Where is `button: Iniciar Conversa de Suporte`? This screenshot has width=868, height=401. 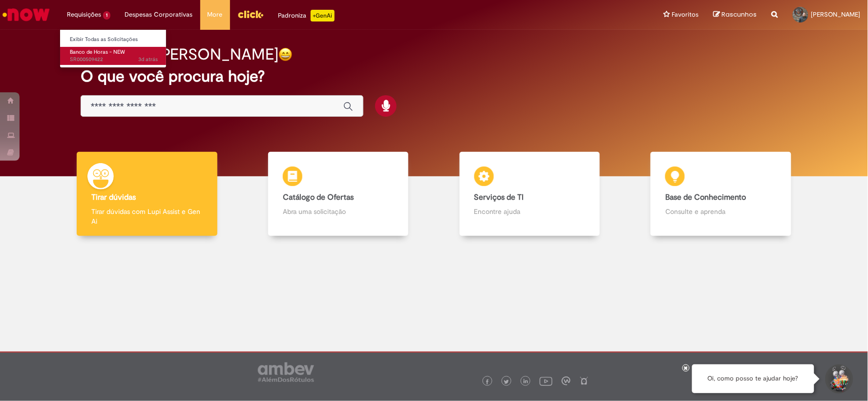
button: Iniciar Conversa de Suporte is located at coordinates (839, 379).